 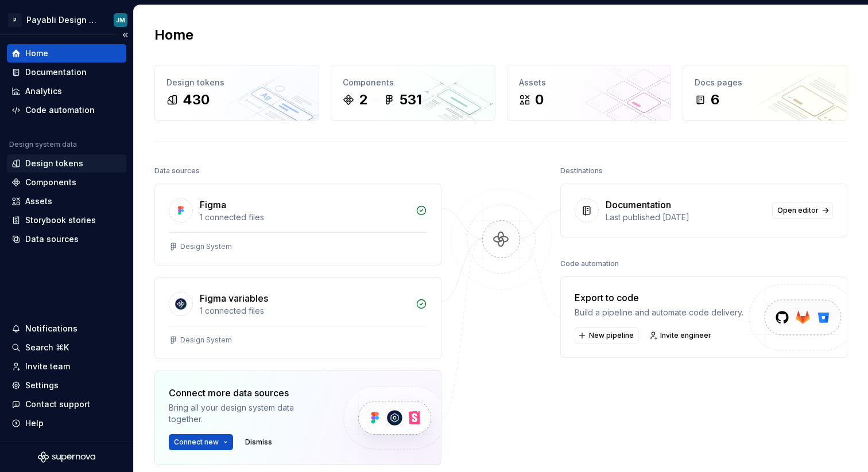 What do you see at coordinates (237, 93) in the screenshot?
I see `a: Design tokens430` at bounding box center [237, 93].